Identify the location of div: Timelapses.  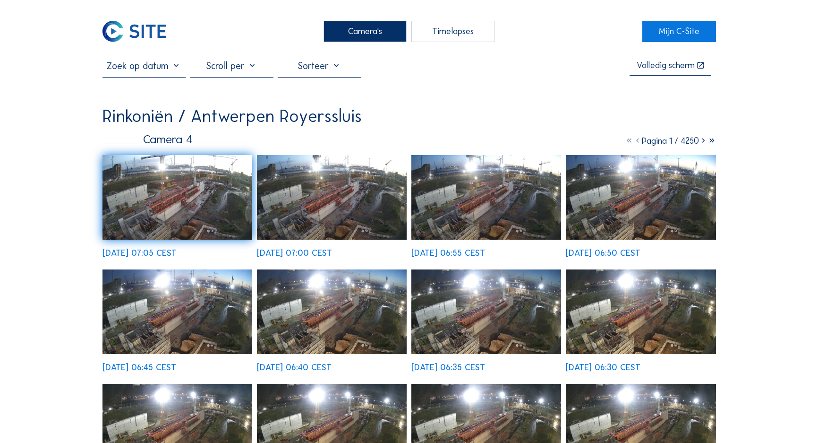
(453, 32).